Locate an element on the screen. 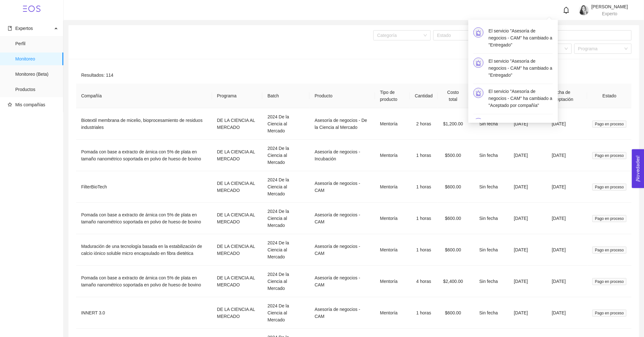  td: Maduración de una tecnología basada en la estabilización de calcio iónico soluble micro encapsula... is located at coordinates (144, 250).